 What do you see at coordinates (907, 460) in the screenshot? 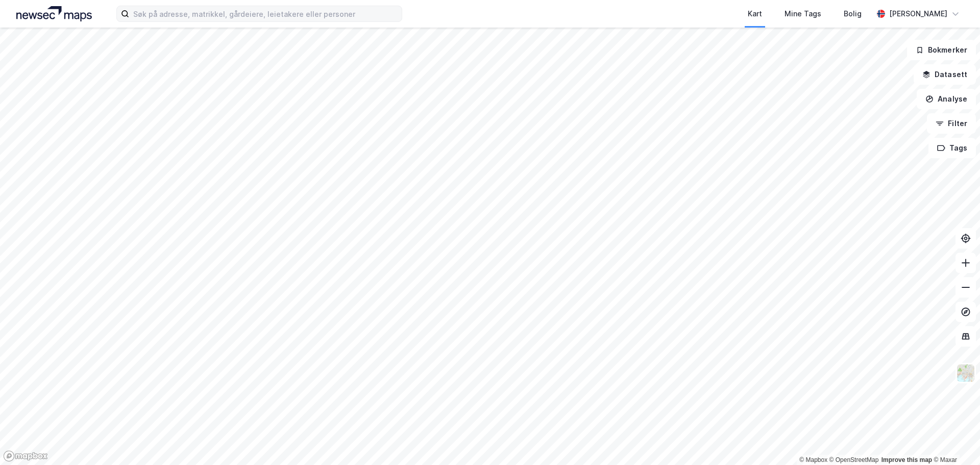
I see `a: Improve this map` at bounding box center [907, 460].